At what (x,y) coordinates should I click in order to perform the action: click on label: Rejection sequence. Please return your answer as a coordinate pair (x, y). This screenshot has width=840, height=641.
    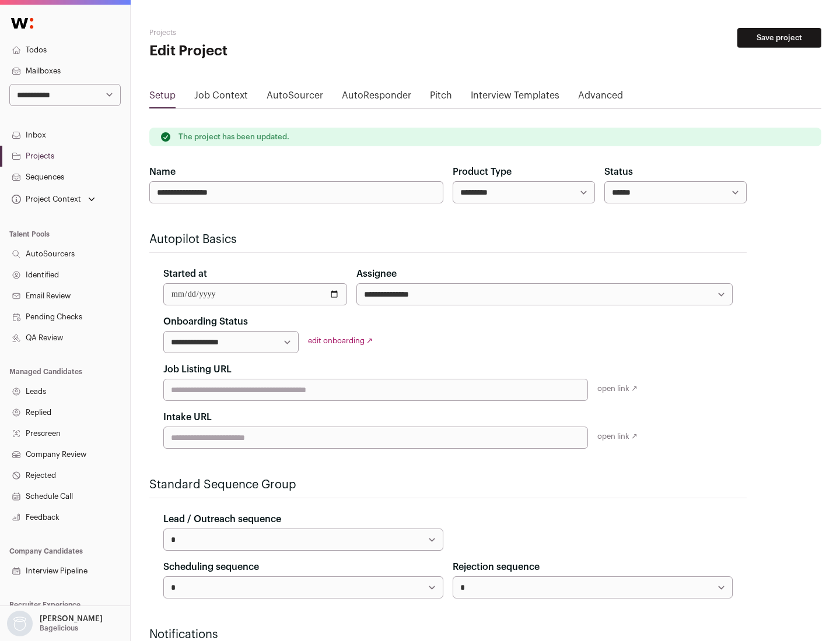
    Looking at the image, I should click on (496, 567).